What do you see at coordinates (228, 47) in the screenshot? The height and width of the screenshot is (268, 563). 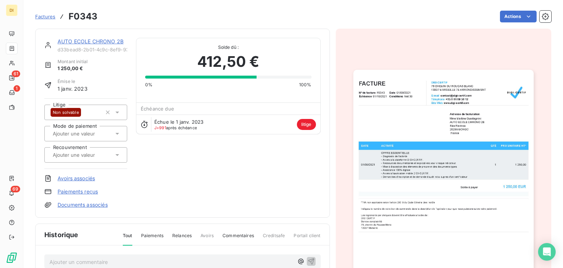 I see `span: Solde dû :` at bounding box center [228, 47].